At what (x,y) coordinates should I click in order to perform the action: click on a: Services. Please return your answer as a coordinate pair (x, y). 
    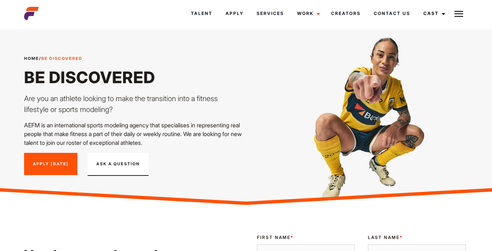
    Looking at the image, I should click on (270, 14).